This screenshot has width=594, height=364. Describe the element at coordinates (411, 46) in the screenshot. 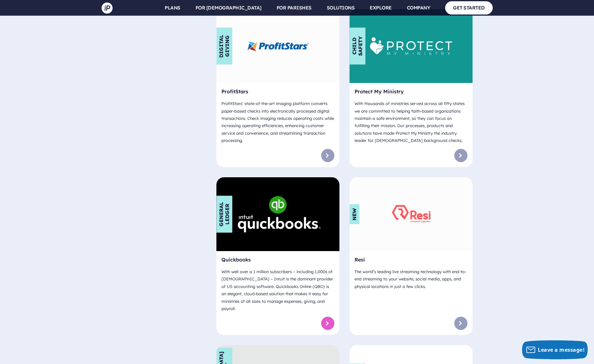

I see `img: Protect My Ministry - Logo` at that location.